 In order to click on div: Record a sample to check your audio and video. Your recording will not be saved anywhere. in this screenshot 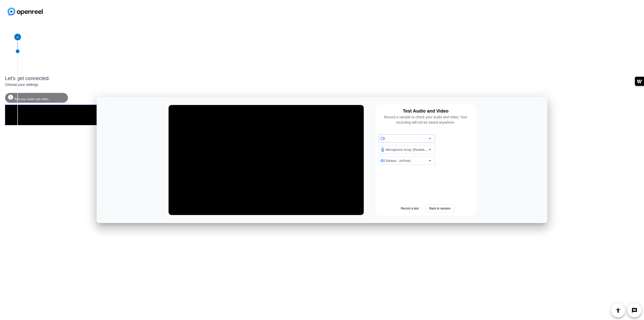, I will do `click(425, 120)`.